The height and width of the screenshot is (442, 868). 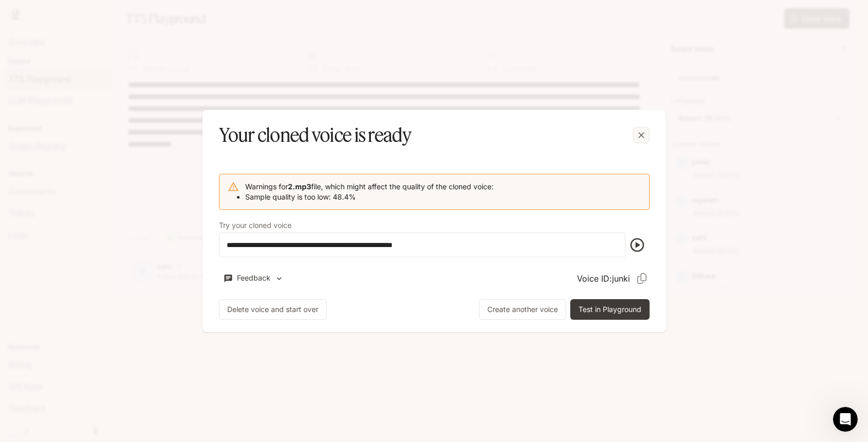 I want to click on p: Try your cloned voice, so click(x=255, y=225).